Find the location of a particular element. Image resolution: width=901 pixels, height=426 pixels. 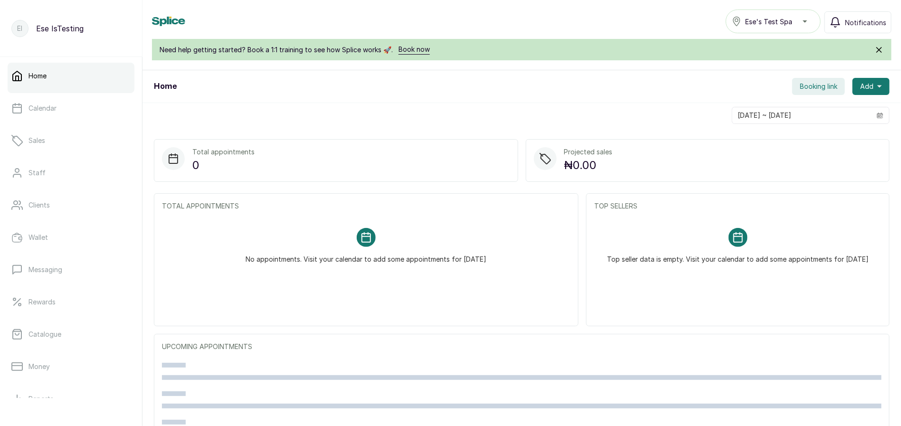

svg: calendar is located at coordinates (880, 115).